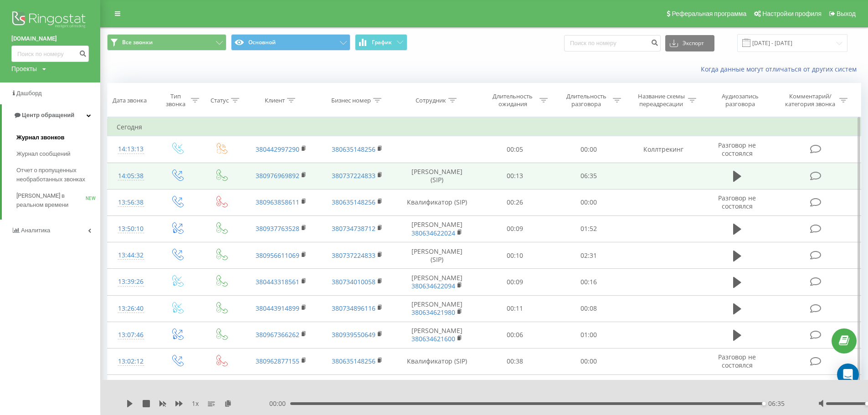 The height and width of the screenshot is (415, 868). I want to click on td: Сегодня, so click(484, 127).